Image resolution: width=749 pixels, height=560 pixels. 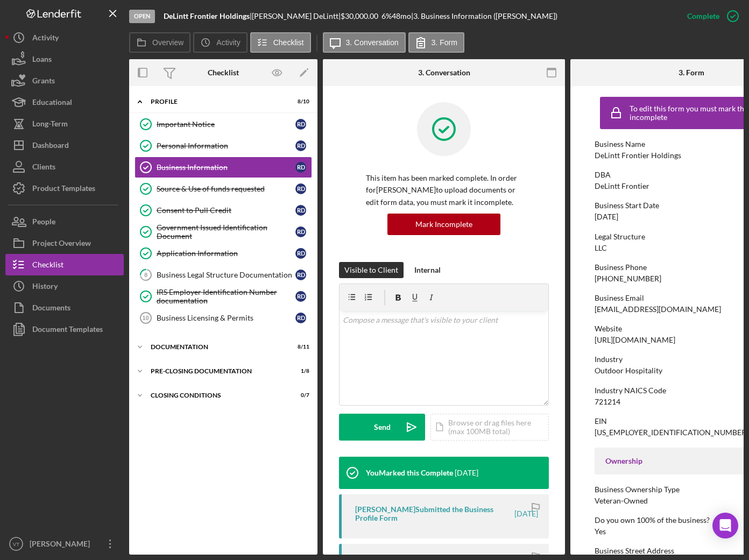 What do you see at coordinates (65, 167) in the screenshot?
I see `a: Clients` at bounding box center [65, 167].